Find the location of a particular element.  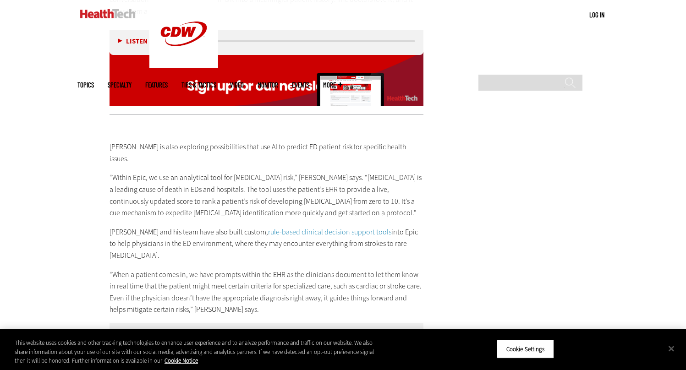

p: “When a patient comes in, we have prompts within the EHR as the clinicians document to let them k... is located at coordinates (267, 293).